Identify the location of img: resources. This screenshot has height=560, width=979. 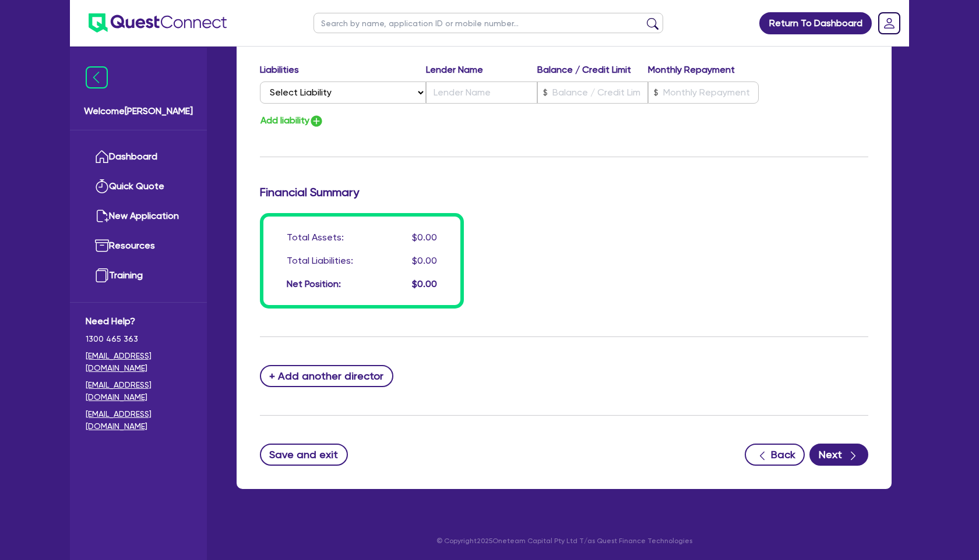
(102, 246).